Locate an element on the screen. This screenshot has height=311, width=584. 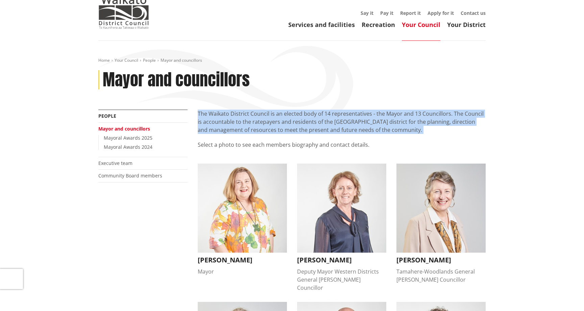
a: Apply for it is located at coordinates (440, 13).